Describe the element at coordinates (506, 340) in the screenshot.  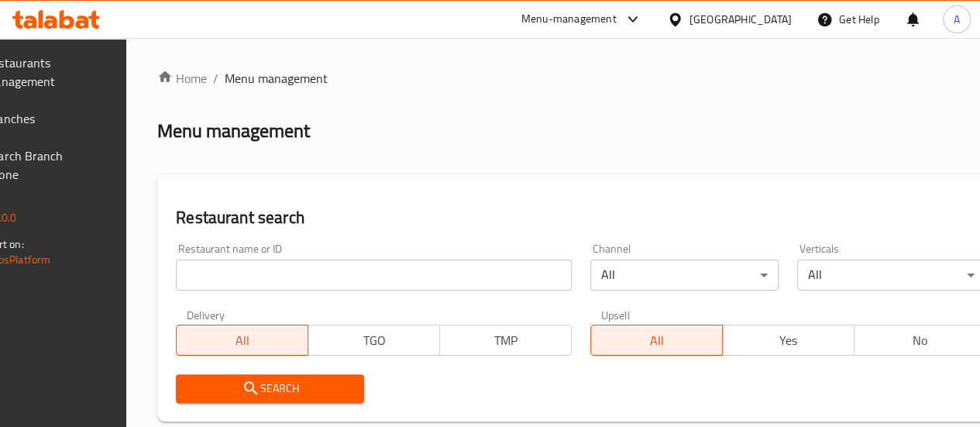
I see `span: TMP` at that location.